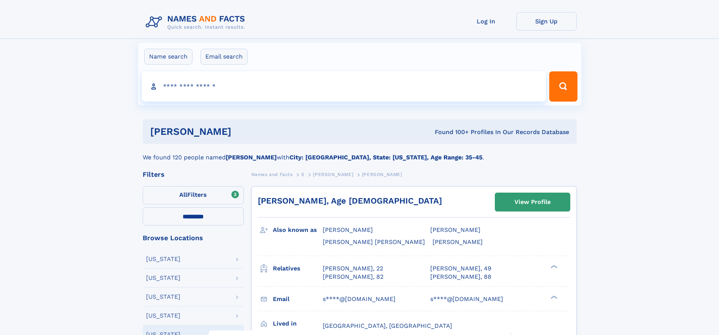 The width and height of the screenshot is (719, 335). I want to click on div: We found 120 people named with ., so click(360, 153).